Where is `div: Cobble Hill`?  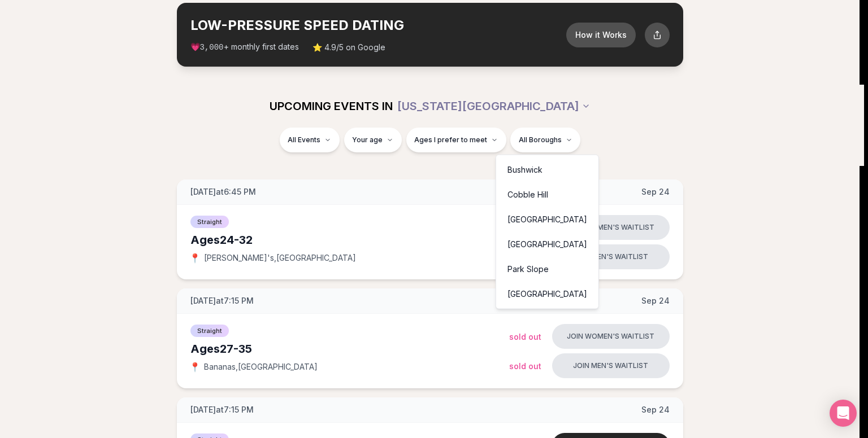 div: Cobble Hill is located at coordinates (547, 195).